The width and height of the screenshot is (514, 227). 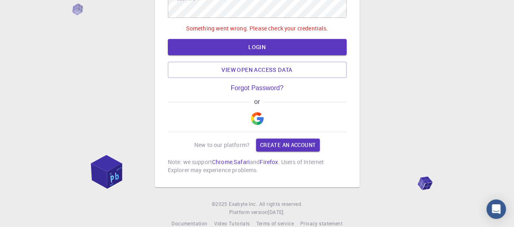 I want to click on span: © 2025, so click(x=220, y=204).